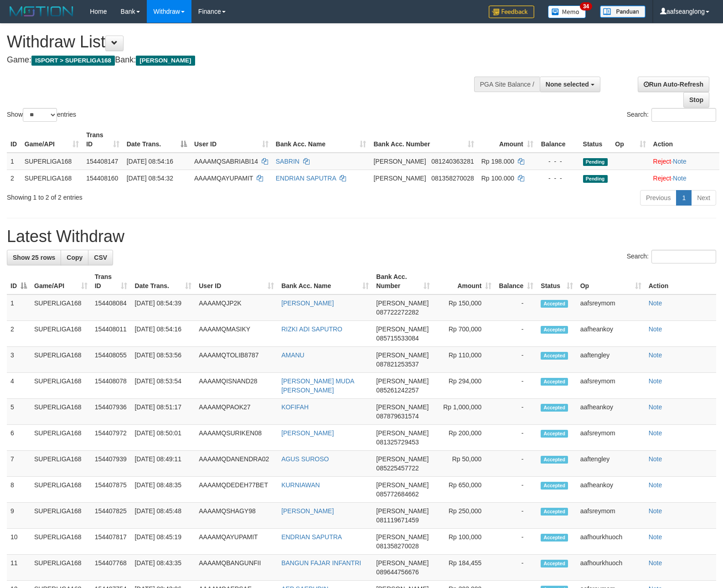 The image size is (723, 588). What do you see at coordinates (630, 139) in the screenshot?
I see `th: Op: activate to sort column ascending` at bounding box center [630, 139].